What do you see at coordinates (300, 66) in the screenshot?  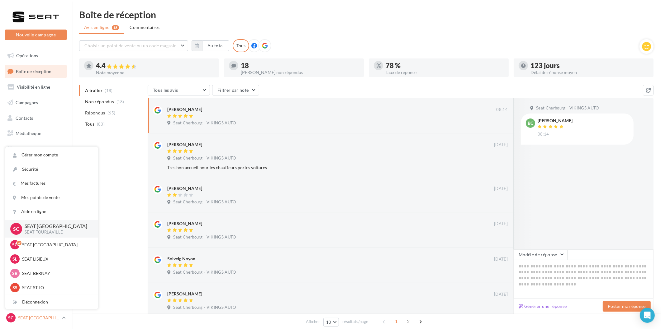 I see `div: 18` at bounding box center [300, 66].